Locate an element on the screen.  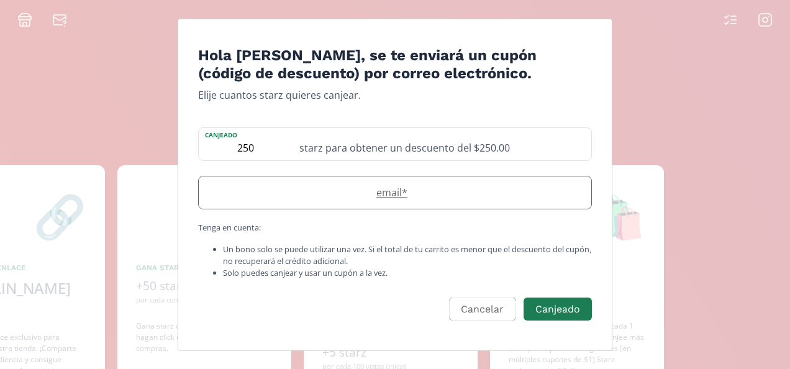
li: Un bono solo se puede utilizar una vez. Si el total de tu carrito es menor que el descuento del c... is located at coordinates (407, 255).